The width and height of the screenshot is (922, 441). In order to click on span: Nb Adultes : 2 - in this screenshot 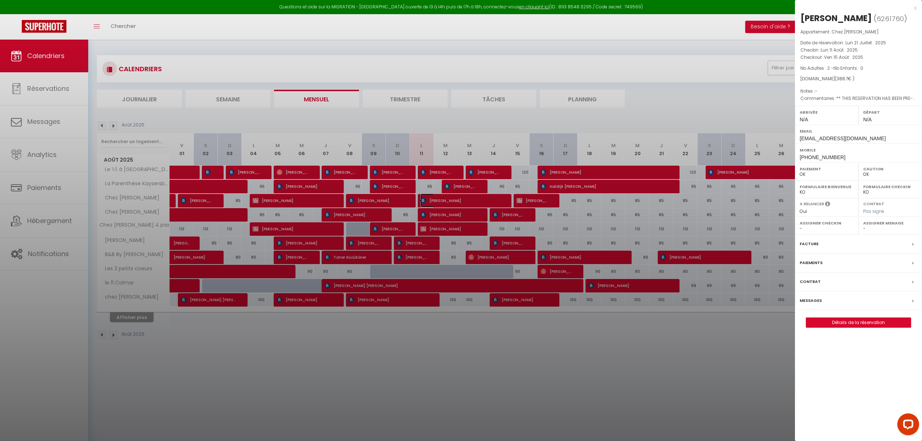, I will do `click(832, 68)`.